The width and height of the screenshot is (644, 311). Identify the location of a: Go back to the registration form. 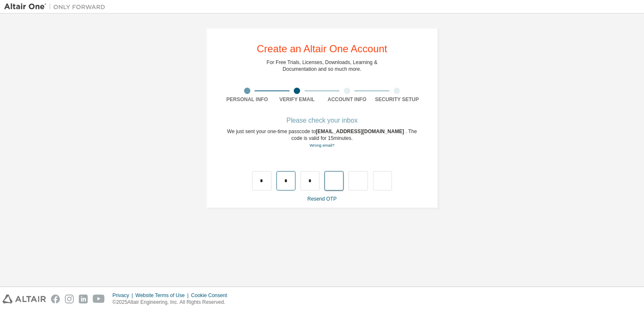
(321, 145).